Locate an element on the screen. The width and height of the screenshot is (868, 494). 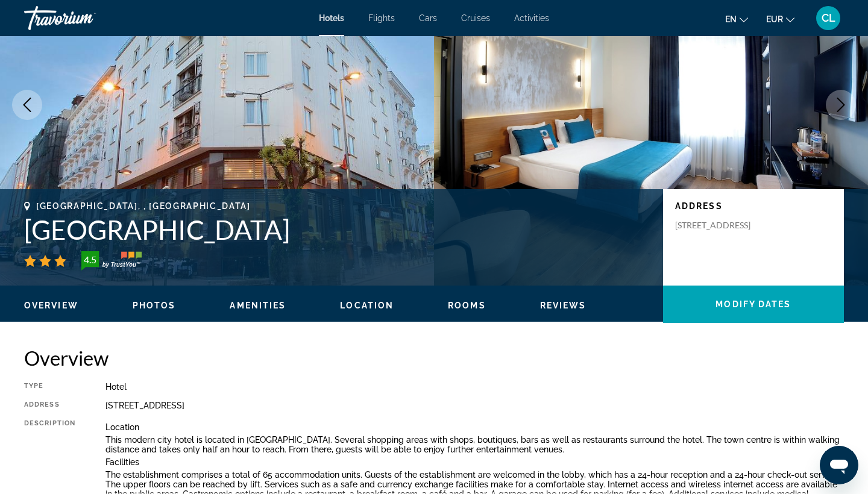
a: Activities is located at coordinates (531, 18).